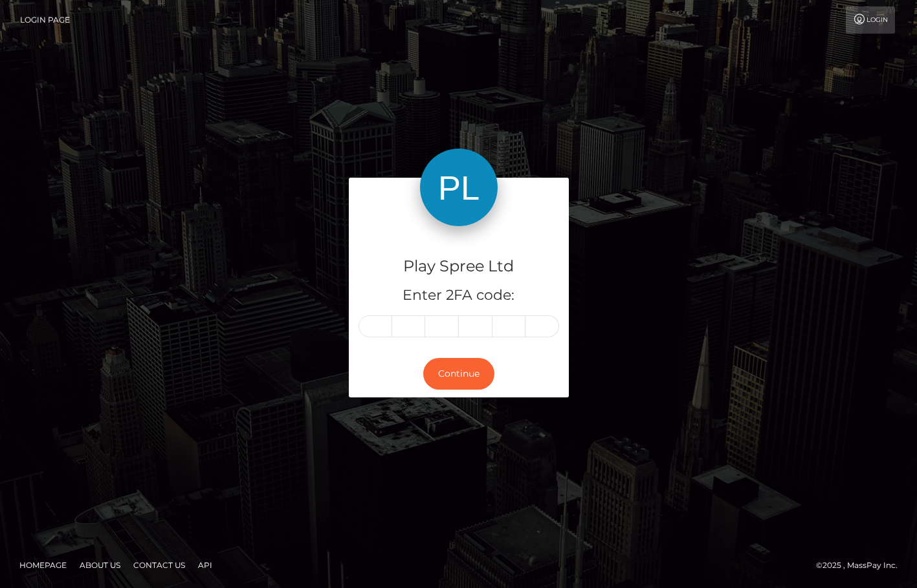 This screenshot has width=917, height=588. What do you see at coordinates (100, 565) in the screenshot?
I see `a: About Us` at bounding box center [100, 565].